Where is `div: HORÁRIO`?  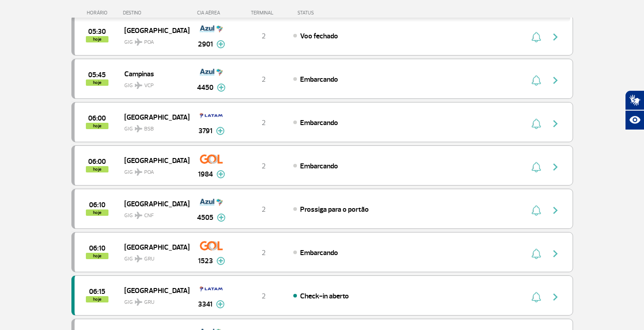 div: HORÁRIO is located at coordinates (98, 13).